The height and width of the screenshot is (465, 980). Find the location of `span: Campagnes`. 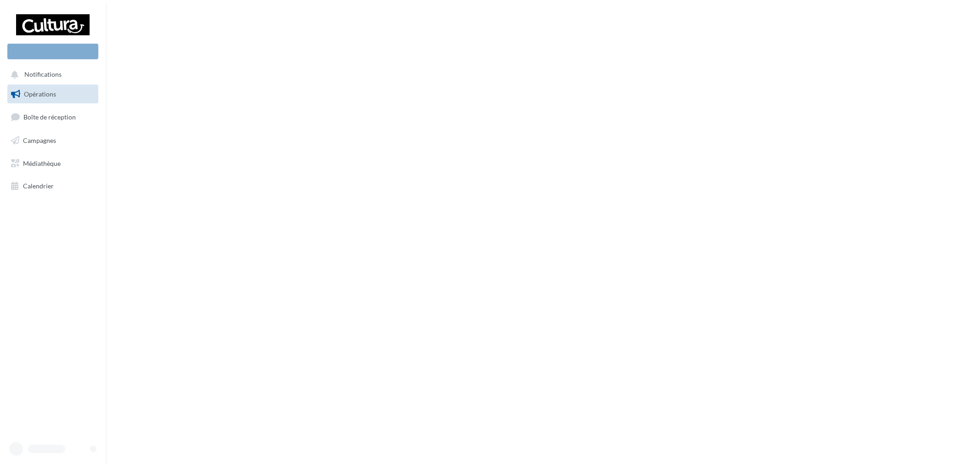

span: Campagnes is located at coordinates (39, 140).